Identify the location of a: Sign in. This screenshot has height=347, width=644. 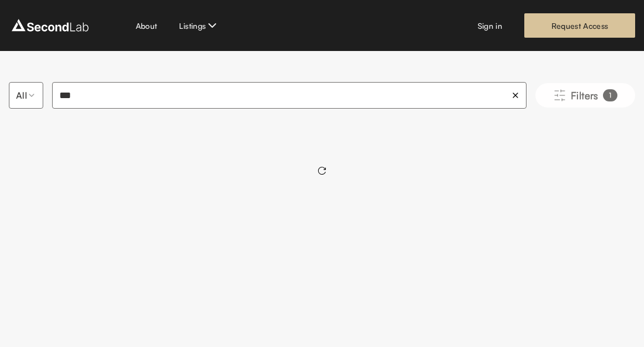
(490, 25).